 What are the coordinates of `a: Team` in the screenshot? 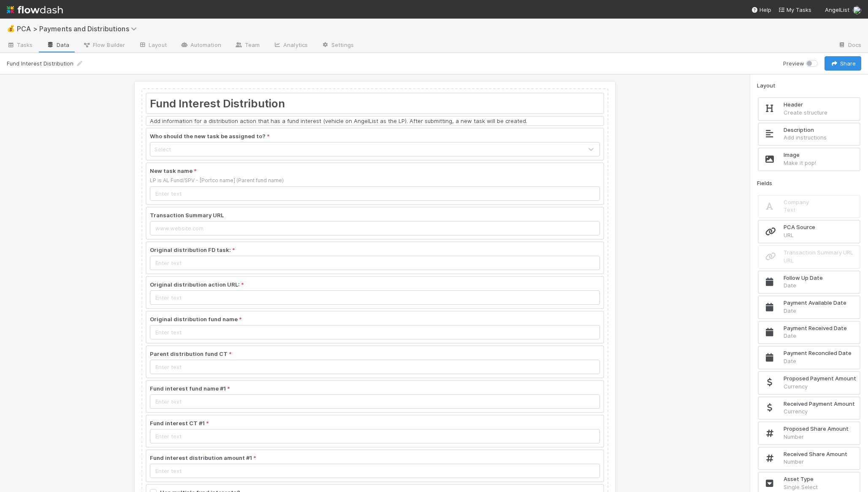 It's located at (247, 45).